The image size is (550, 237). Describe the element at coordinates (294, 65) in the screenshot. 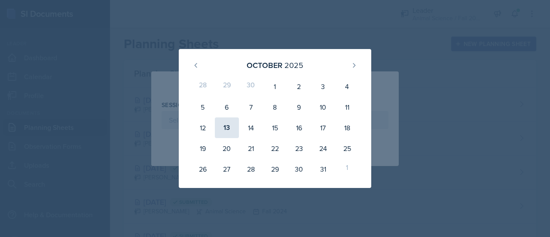

I see `div: 2025` at that location.